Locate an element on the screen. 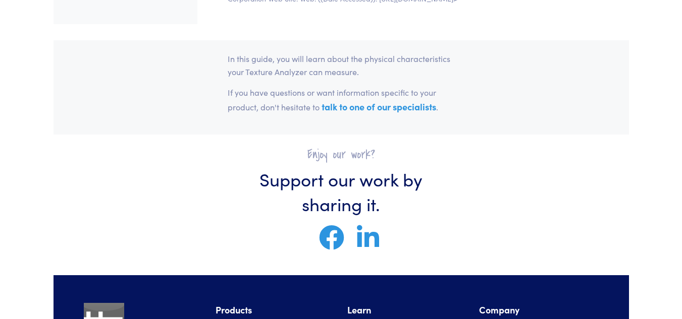 This screenshot has height=319, width=682. li: Products is located at coordinates (275, 310).